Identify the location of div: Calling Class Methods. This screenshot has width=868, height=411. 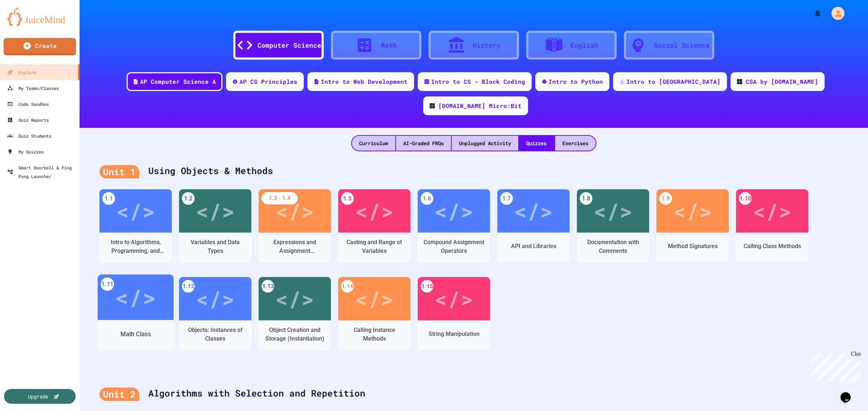
(772, 246).